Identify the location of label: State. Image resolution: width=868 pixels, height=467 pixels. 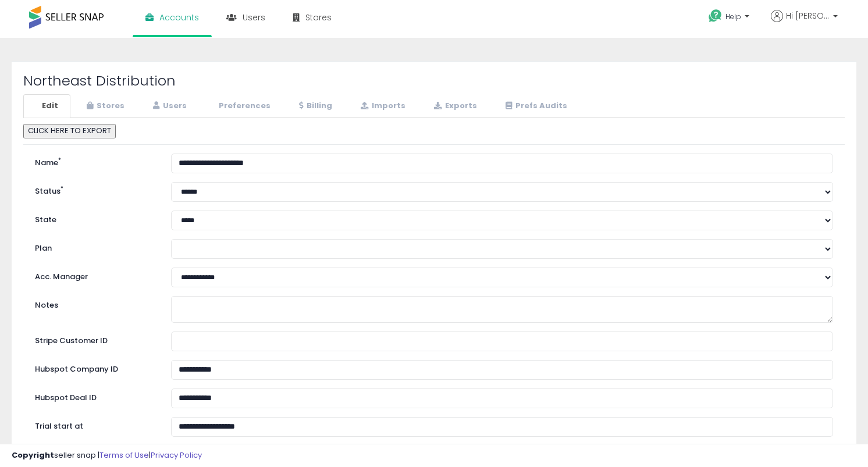
(95, 218).